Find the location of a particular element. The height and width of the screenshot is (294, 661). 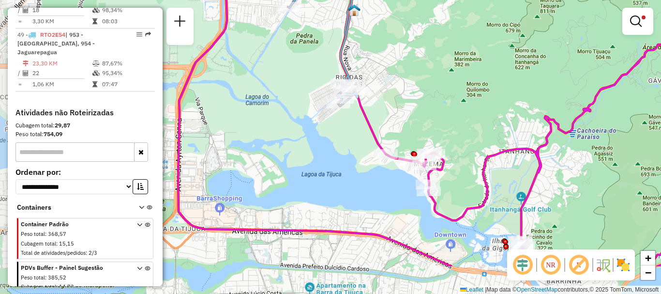

td: 3,30 KM is located at coordinates (62, 21).